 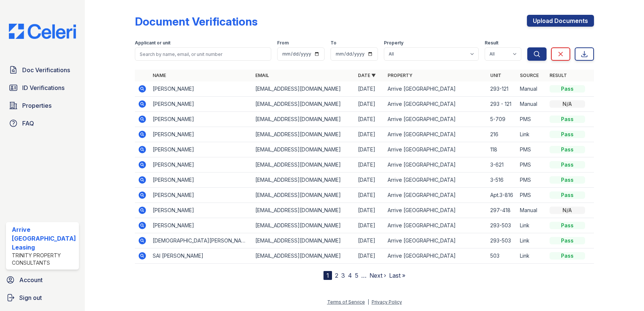 I want to click on a: ID Verifications, so click(x=42, y=88).